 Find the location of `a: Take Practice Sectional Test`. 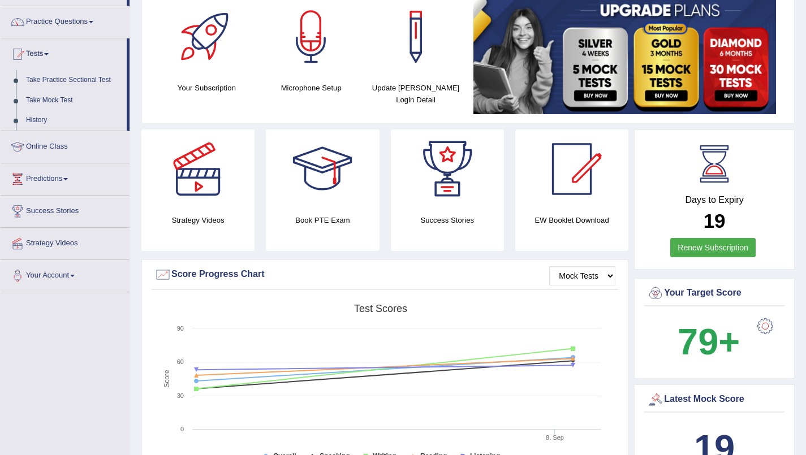

a: Take Practice Sectional Test is located at coordinates (73, 80).